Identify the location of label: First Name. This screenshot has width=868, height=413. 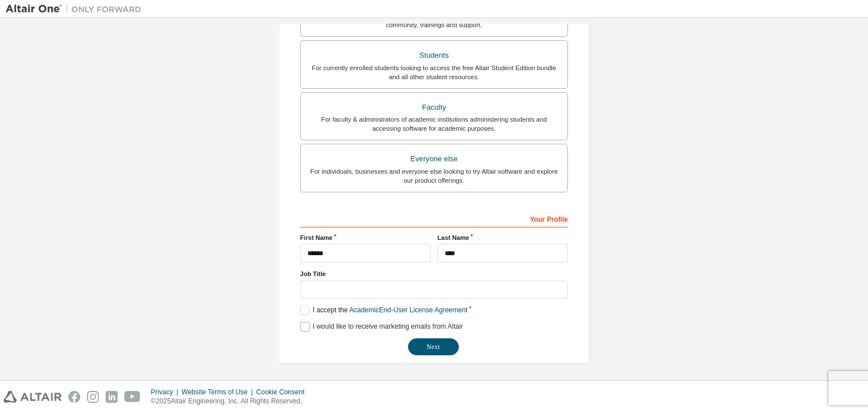
(365, 238).